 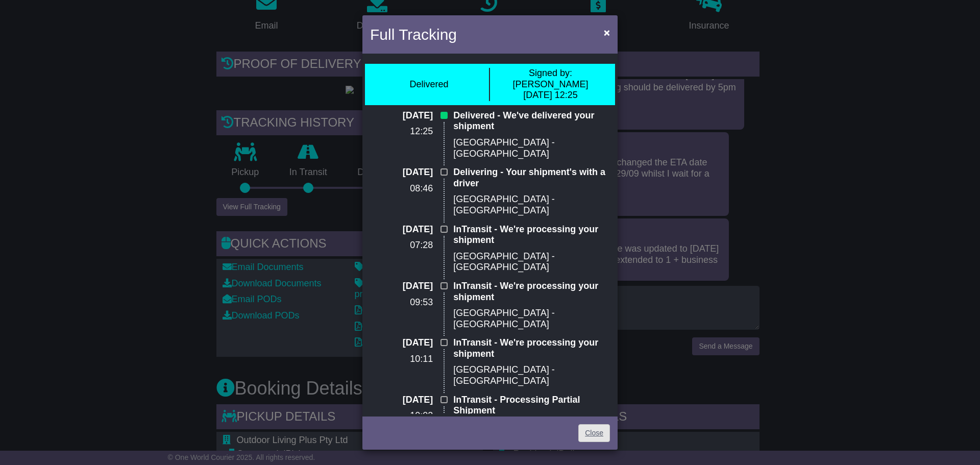 What do you see at coordinates (401, 189) in the screenshot?
I see `p: 08:46` at bounding box center [401, 189].